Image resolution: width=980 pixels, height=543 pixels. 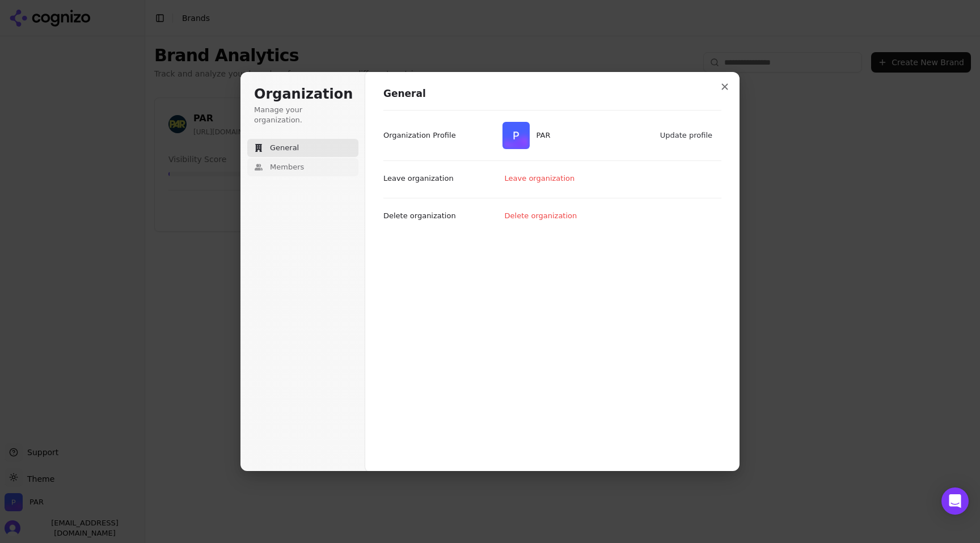 I want to click on h1: Organization, so click(x=303, y=94).